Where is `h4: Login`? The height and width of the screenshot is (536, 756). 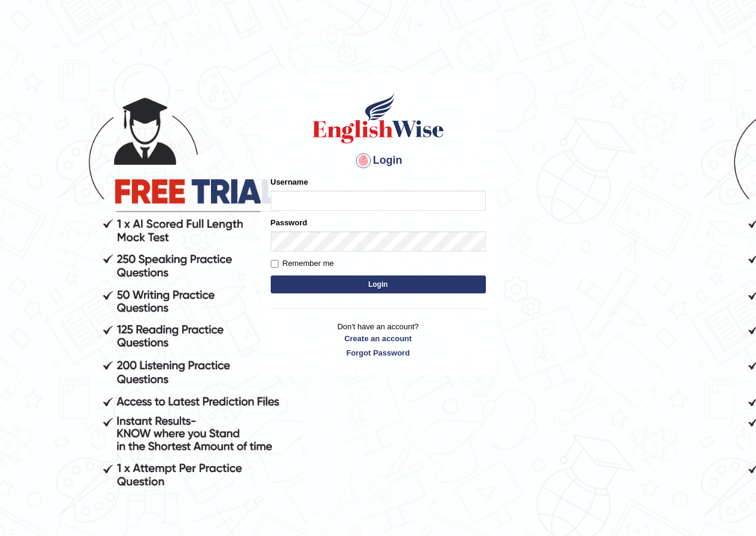 h4: Login is located at coordinates (378, 161).